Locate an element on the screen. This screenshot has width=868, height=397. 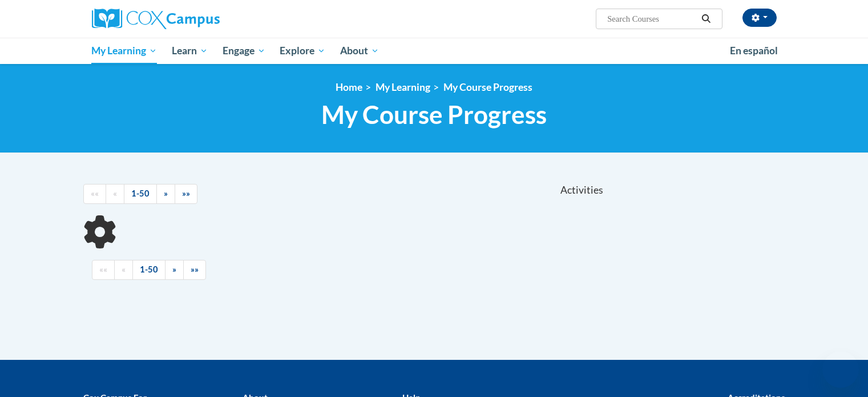
a: Home is located at coordinates (349, 87).